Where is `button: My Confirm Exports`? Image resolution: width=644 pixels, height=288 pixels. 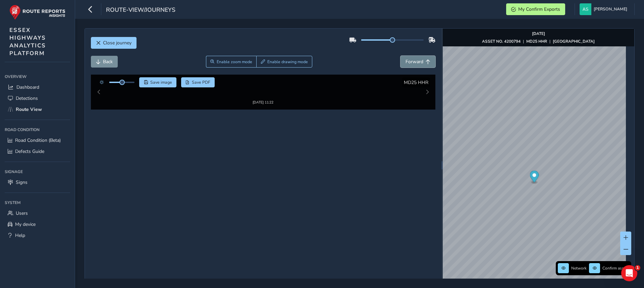
button: My Confirm Exports is located at coordinates (536, 9).